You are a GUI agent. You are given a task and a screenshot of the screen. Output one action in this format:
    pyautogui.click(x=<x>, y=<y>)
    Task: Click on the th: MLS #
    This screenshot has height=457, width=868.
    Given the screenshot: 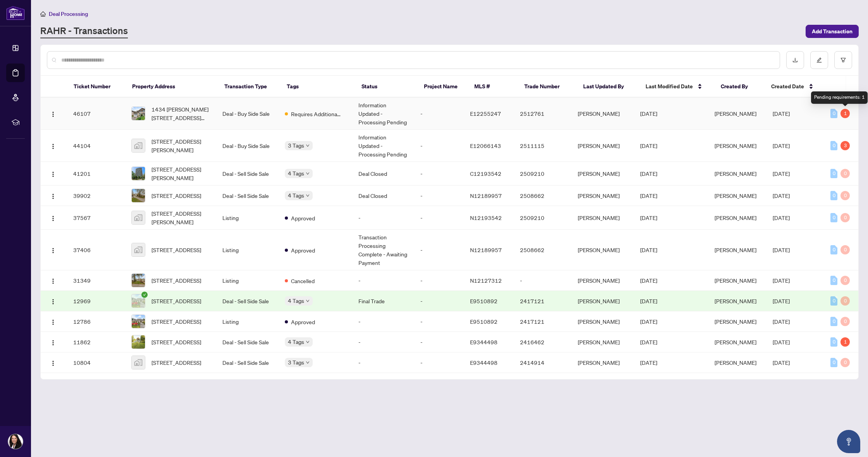 What is the action you would take?
    pyautogui.click(x=493, y=87)
    